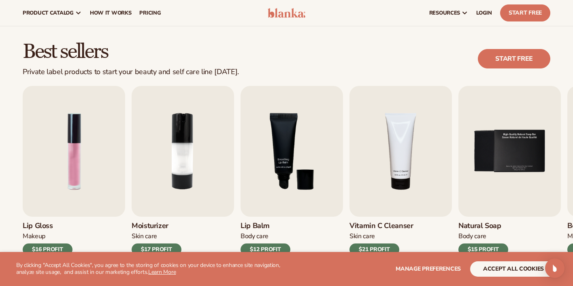  Describe the element at coordinates (555, 268) in the screenshot. I see `div: Open Intercom Messenger` at that location.